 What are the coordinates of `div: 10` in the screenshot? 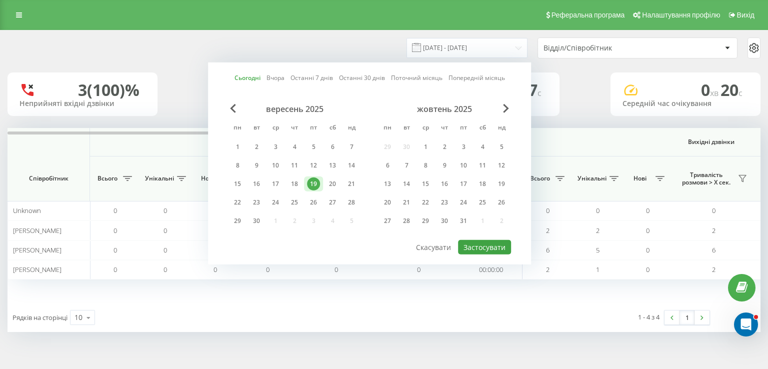 It's located at (79, 318).